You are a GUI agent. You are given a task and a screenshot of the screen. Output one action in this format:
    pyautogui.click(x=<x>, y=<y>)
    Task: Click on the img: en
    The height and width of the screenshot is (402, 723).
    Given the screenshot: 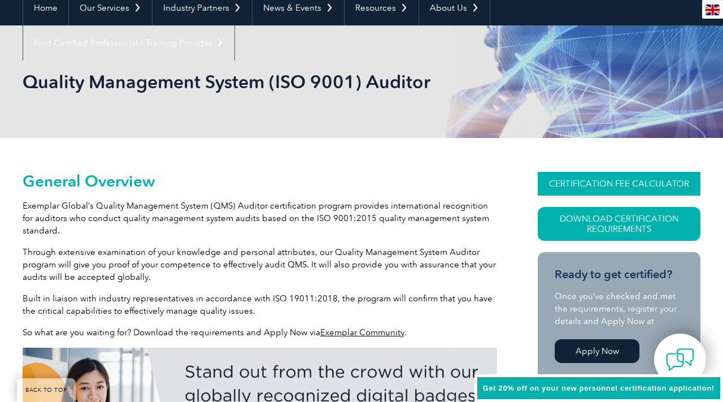 What is the action you would take?
    pyautogui.click(x=712, y=10)
    